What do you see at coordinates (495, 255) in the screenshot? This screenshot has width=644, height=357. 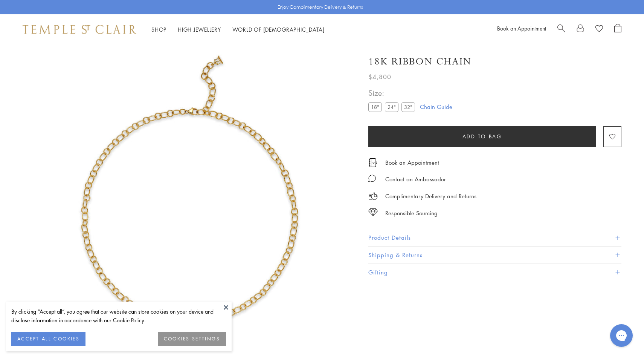 I see `button: Shipping & Returns` at bounding box center [495, 255].